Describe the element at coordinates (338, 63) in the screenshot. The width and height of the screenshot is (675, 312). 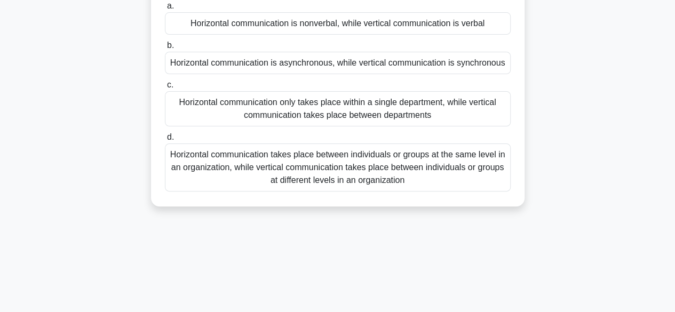
I see `div: Horizontal communication is asynchronous, while vertical communication is synchronous` at that location.